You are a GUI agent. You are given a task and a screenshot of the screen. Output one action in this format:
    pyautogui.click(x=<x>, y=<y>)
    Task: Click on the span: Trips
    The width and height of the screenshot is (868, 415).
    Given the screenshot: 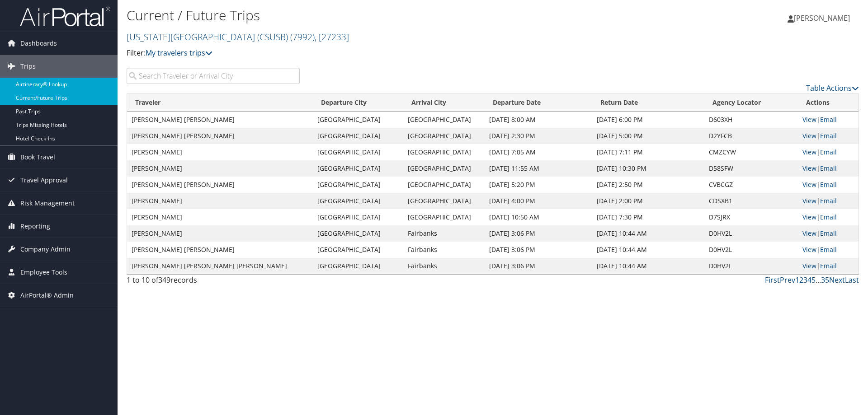 What is the action you would take?
    pyautogui.click(x=28, y=67)
    